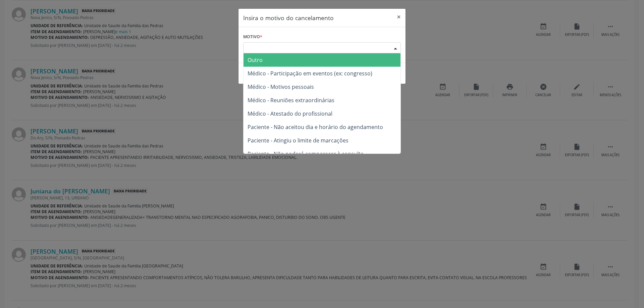 Image resolution: width=644 pixels, height=308 pixels. What do you see at coordinates (310, 74) in the screenshot?
I see `span: Médico - Participação em eventos (ex: congresso)` at bounding box center [310, 74].